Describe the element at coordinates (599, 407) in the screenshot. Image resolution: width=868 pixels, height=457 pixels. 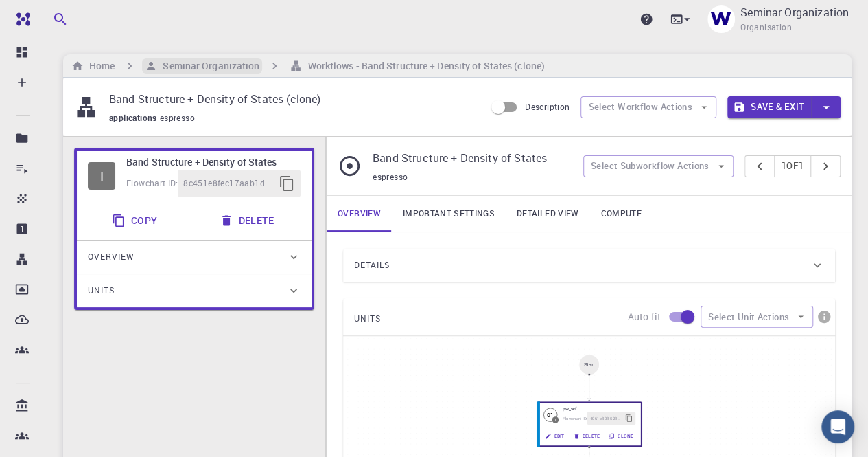
I see `h6: pw_scf` at that location.